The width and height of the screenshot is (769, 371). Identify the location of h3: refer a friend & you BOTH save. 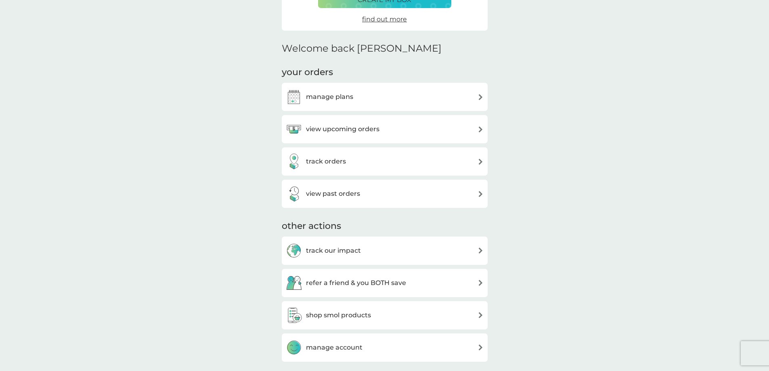
(356, 283).